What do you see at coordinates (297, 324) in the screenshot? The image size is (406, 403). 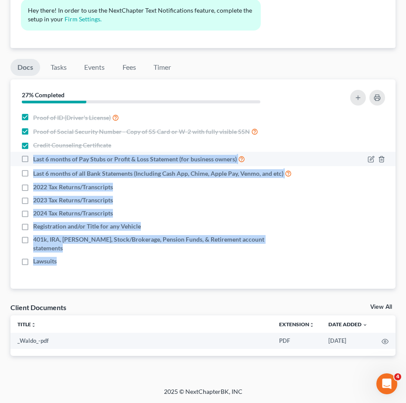 I see `a: Extensionunfold_more` at bounding box center [297, 324].